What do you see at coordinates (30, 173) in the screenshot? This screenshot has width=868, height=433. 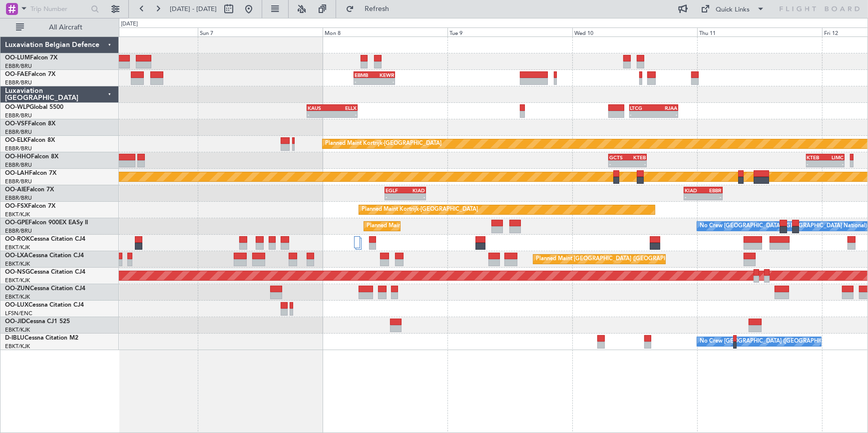 I see `a: OO-LAHFalcon 7X` at bounding box center [30, 173].